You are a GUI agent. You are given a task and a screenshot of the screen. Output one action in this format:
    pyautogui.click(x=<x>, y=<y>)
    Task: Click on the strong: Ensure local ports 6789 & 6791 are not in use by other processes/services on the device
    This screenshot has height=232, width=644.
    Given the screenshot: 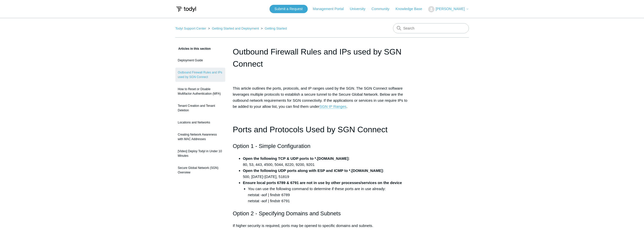 What is the action you would take?
    pyautogui.click(x=322, y=182)
    